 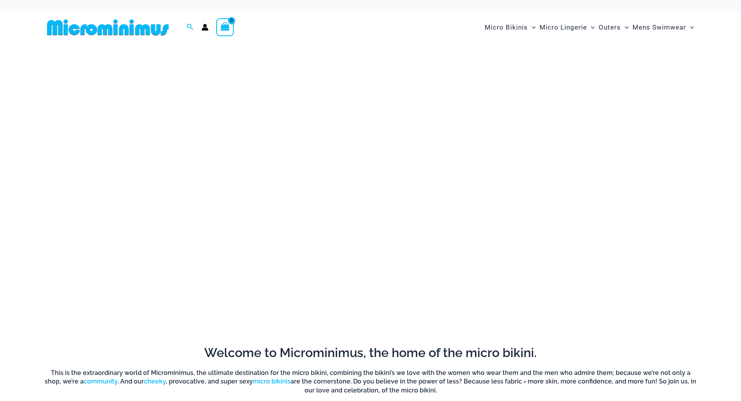 I want to click on a: OutersMenu ToggleMenu Toggle, so click(x=613, y=27).